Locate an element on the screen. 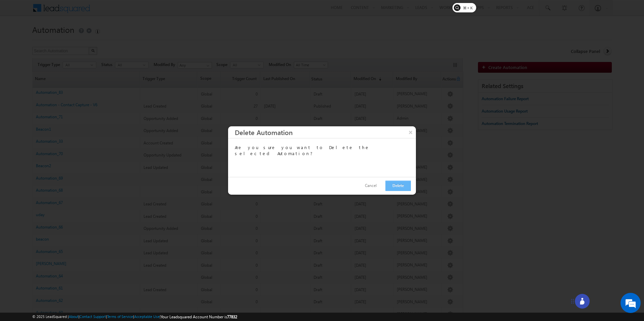 This screenshot has height=321, width=644. button: Cancel is located at coordinates (371, 186).